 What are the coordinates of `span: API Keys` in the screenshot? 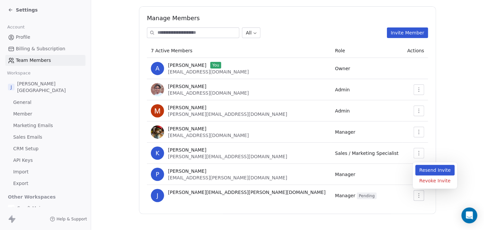 It's located at (23, 160).